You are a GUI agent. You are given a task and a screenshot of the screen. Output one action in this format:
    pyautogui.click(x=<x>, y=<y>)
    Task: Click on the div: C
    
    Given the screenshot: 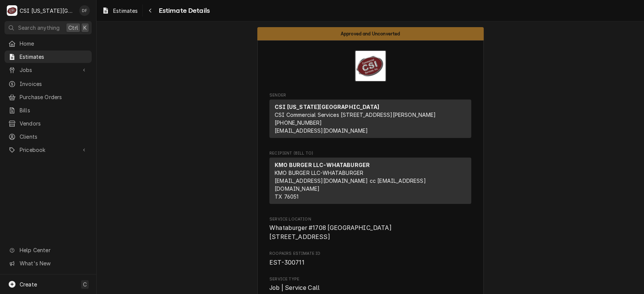 What is the action you would take?
    pyautogui.click(x=13, y=11)
    